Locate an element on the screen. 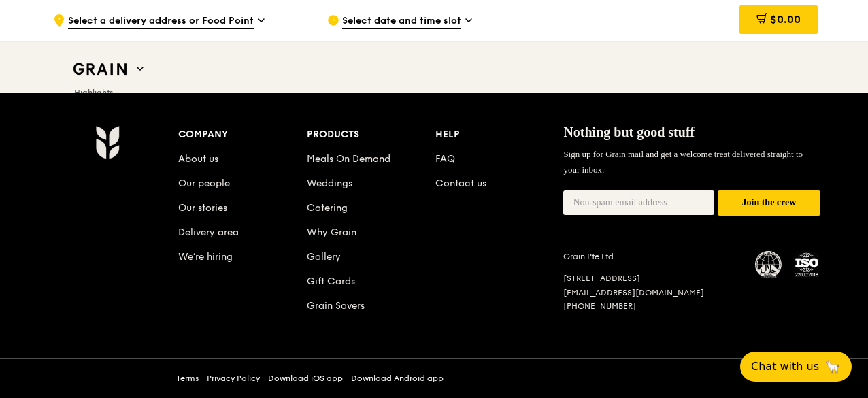 This screenshot has height=398, width=868. a: Grain Savers is located at coordinates (335, 306).